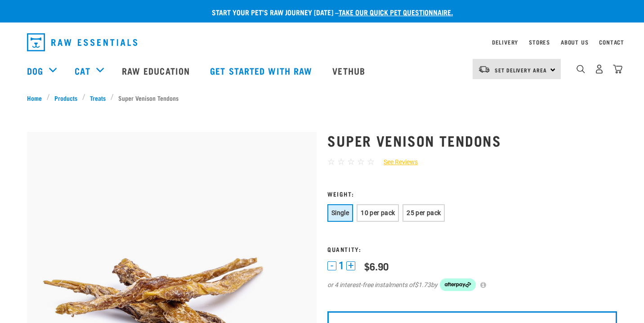 The image size is (644, 323). Describe the element at coordinates (66, 98) in the screenshot. I see `a: Products` at that location.